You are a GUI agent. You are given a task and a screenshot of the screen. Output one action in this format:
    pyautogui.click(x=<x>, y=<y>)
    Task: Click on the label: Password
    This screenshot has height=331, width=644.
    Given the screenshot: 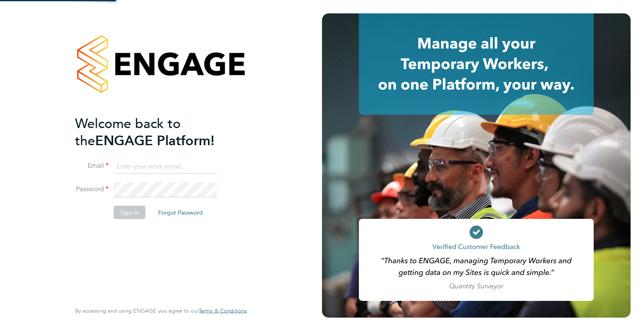 What is the action you would take?
    pyautogui.click(x=92, y=189)
    